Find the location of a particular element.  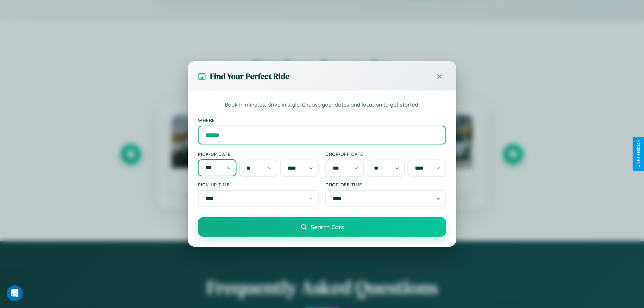

label: Where is located at coordinates (322, 120).